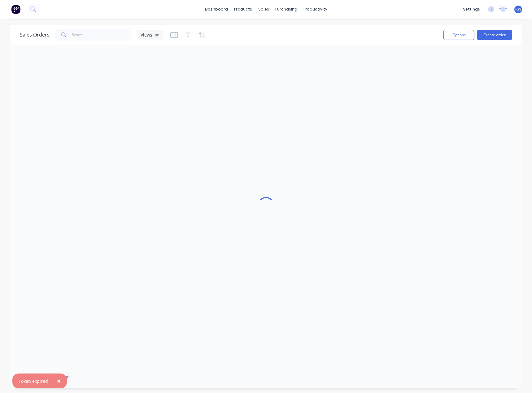  Describe the element at coordinates (459, 35) in the screenshot. I see `button: Options` at that location.